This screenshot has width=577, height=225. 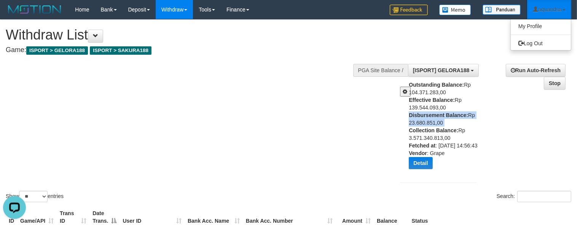 What do you see at coordinates (422, 146) in the screenshot?
I see `b: Fetched at` at bounding box center [422, 146].